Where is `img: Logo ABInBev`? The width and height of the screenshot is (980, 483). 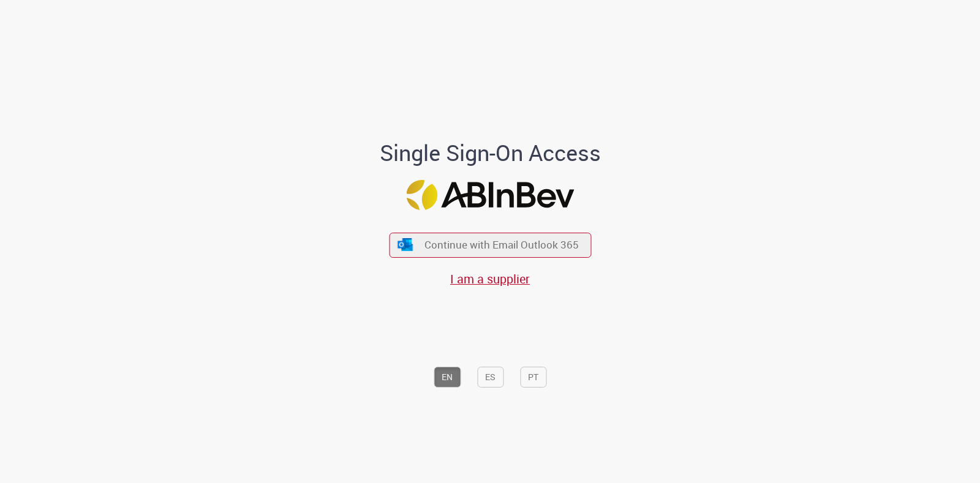 img: Logo ABInBev is located at coordinates (490, 194).